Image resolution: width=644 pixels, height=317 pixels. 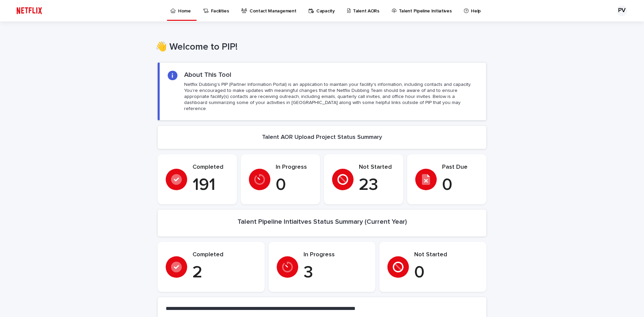 What do you see at coordinates (332, 96) in the screenshot?
I see `p: Netflix Dubbing's PIP (Partner Information Portal) is an application to maintain your facility's ...` at bounding box center [332, 96].